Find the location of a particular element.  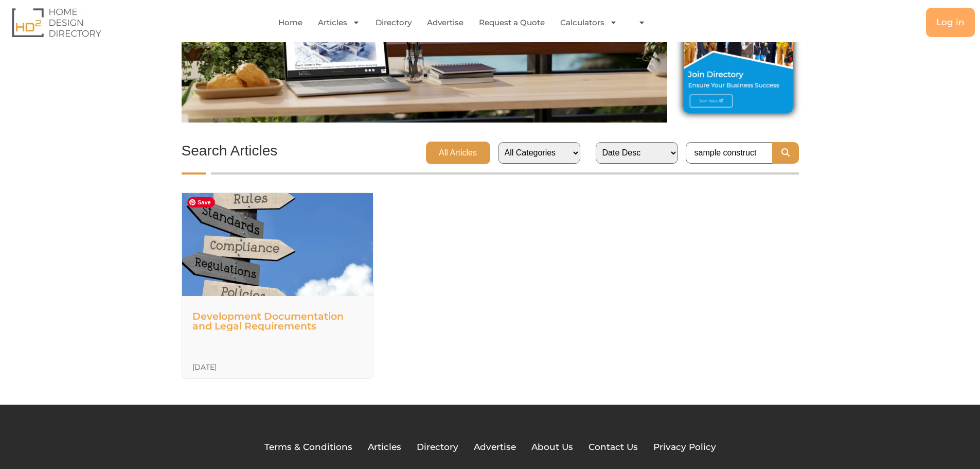

a: Terms & Conditions is located at coordinates (308, 447).